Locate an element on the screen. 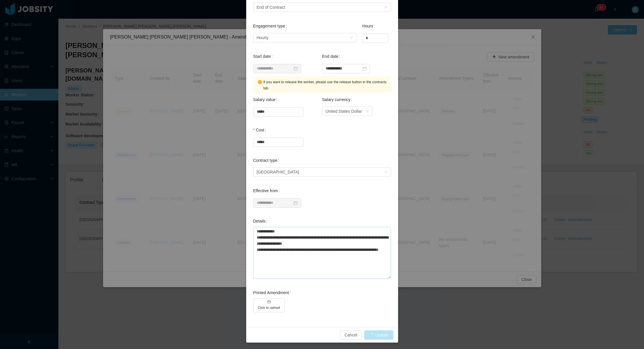 The height and width of the screenshot is (349, 644). h5: Click to upload is located at coordinates (269, 307).